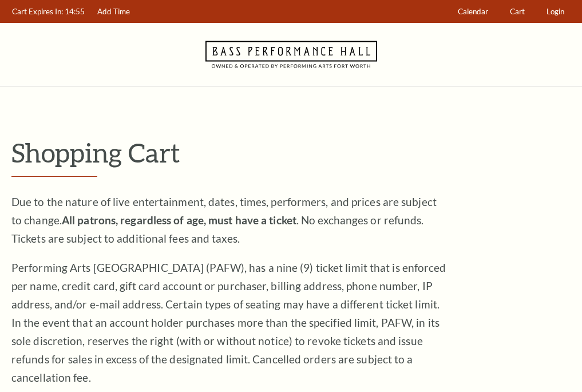 This screenshot has width=582, height=392. I want to click on a: Cart, so click(518, 12).